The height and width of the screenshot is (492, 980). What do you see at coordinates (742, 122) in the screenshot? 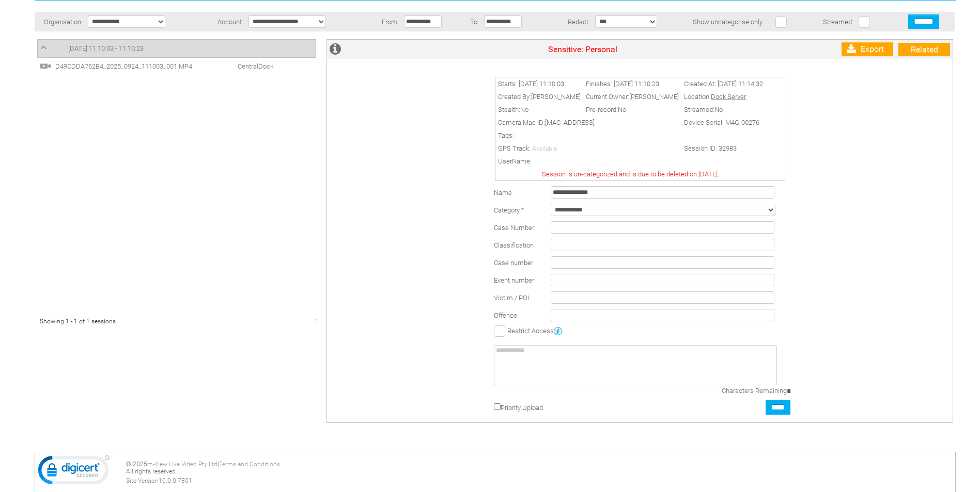
I see `span: M4G-00276` at bounding box center [742, 122].